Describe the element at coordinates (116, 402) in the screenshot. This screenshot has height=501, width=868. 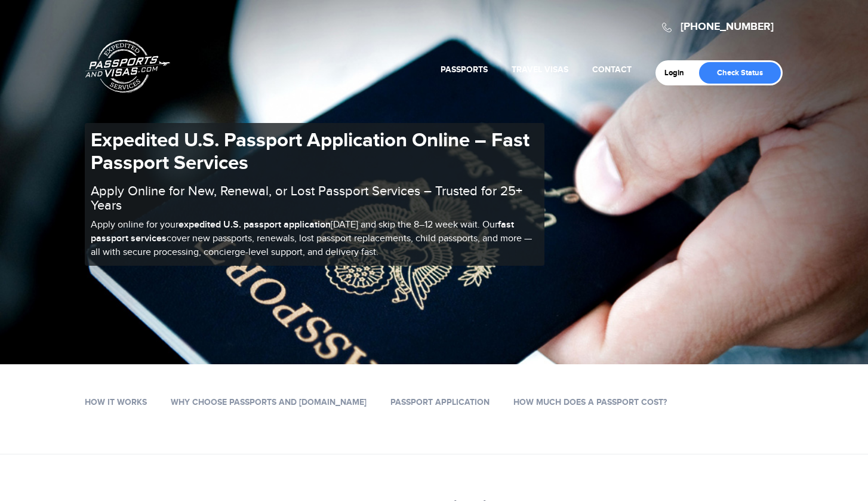
I see `a: How it works` at that location.